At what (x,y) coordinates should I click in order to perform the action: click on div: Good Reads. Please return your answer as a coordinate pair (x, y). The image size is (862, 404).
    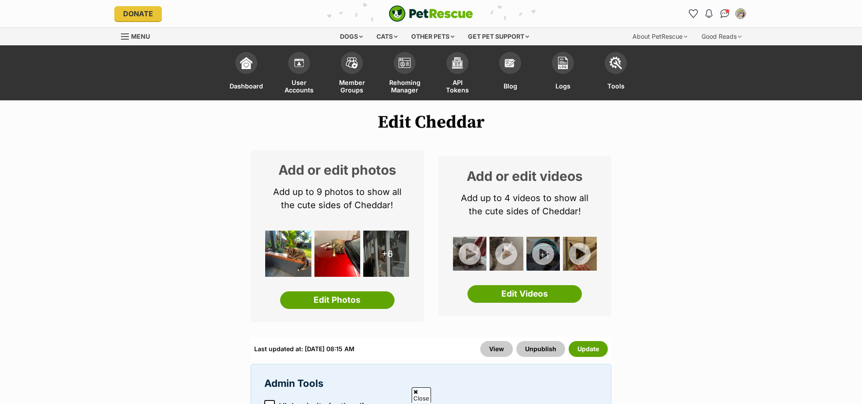
    Looking at the image, I should click on (721, 36).